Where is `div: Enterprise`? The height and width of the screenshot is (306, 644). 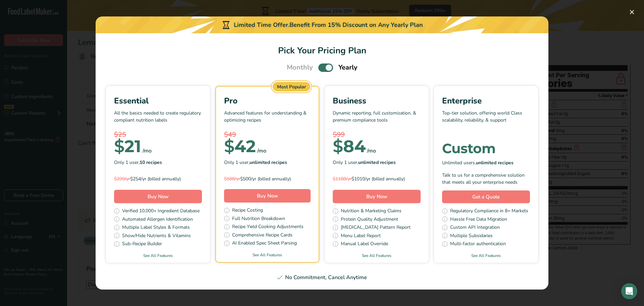
div: Enterprise is located at coordinates (486, 101).